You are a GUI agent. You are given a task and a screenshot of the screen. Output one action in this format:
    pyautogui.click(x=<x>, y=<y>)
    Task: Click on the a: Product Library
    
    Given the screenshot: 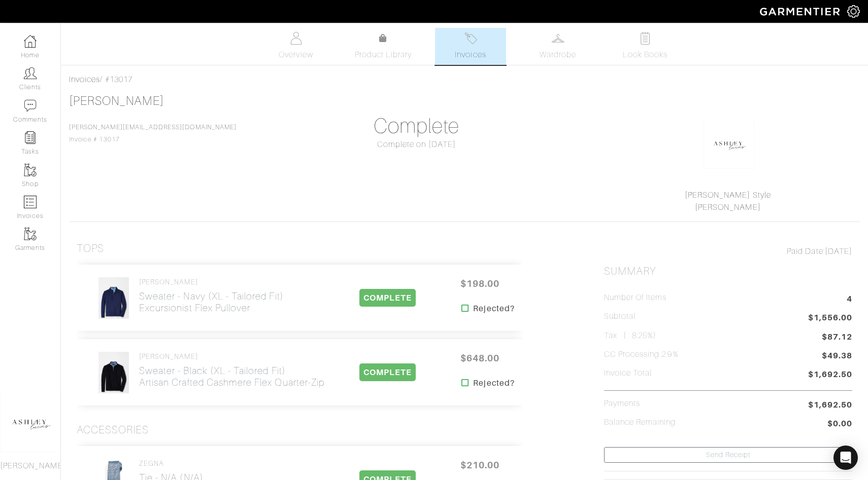 What is the action you would take?
    pyautogui.click(x=383, y=47)
    